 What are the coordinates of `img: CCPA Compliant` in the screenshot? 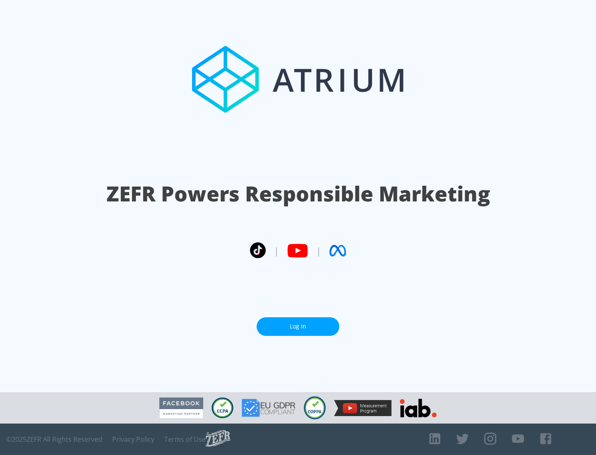 It's located at (222, 408).